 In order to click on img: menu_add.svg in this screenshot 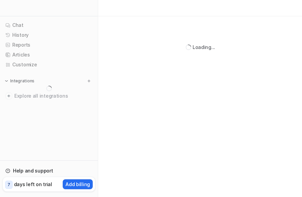, I will do `click(89, 81)`.